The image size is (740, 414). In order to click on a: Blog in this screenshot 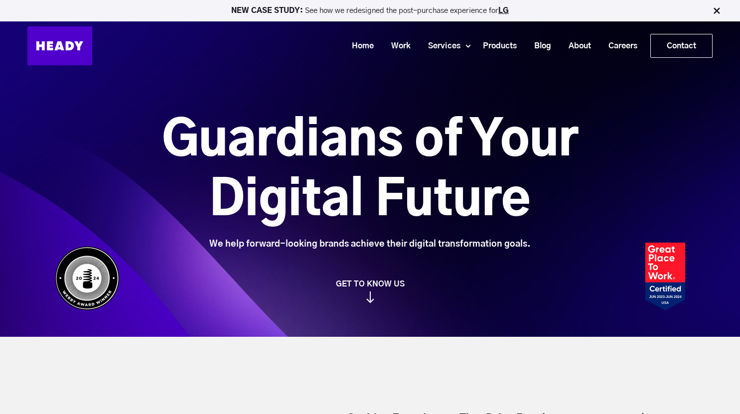, I will do `click(539, 46)`.